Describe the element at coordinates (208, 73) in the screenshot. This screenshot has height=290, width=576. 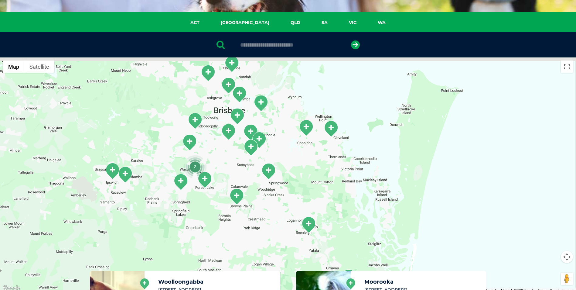
I see `div: Mitchelton` at that location.